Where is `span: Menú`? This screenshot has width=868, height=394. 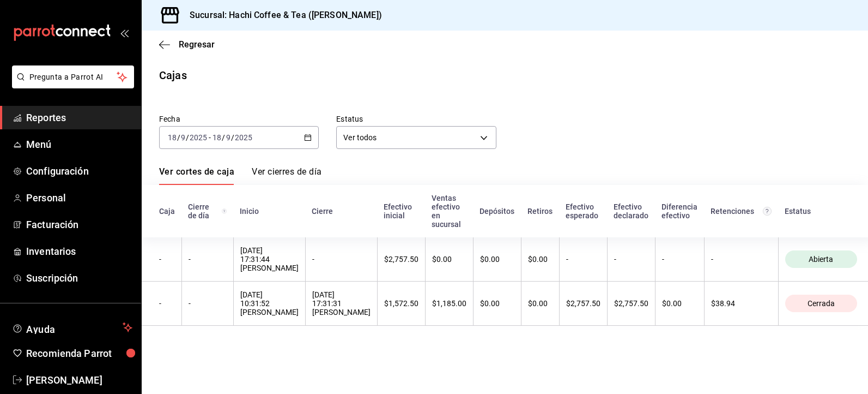 span: Menú is located at coordinates (79, 144).